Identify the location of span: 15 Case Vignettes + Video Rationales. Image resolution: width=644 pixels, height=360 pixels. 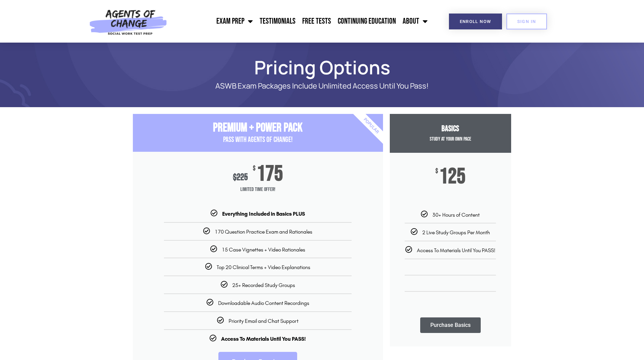
(263, 250).